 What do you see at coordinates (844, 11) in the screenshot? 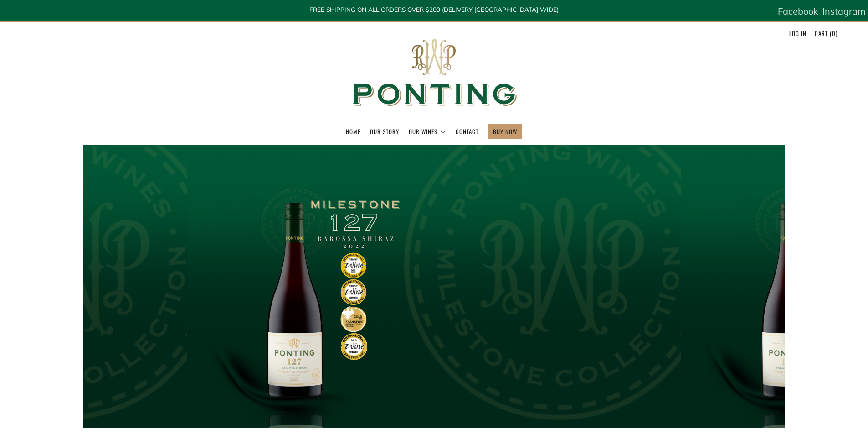
I see `span: Instagram` at bounding box center [844, 11].